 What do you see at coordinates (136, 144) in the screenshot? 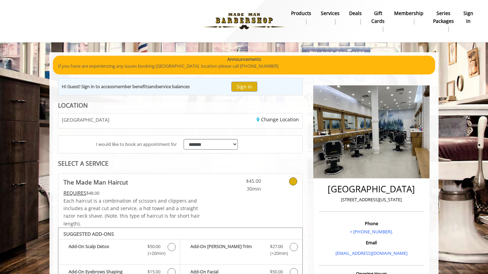
I see `span: I would like to book an appointment for` at bounding box center [136, 144].